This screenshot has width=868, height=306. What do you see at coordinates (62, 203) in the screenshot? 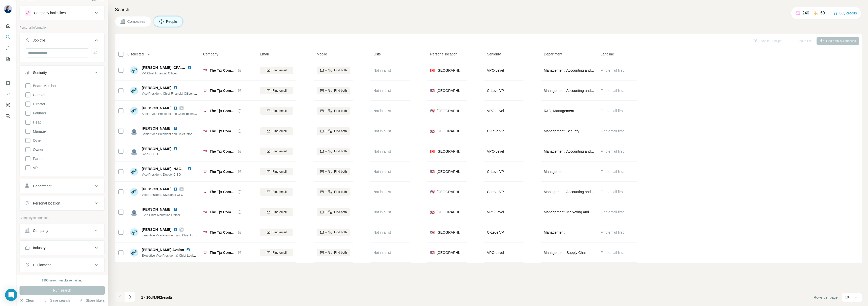
I see `button: Personal location` at bounding box center [62, 203].